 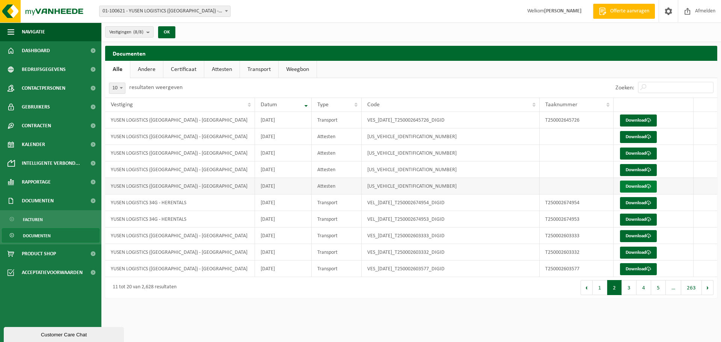 I want to click on button: Next, so click(x=707, y=287).